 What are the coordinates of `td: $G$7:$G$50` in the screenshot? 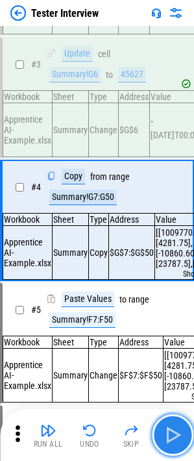 It's located at (132, 253).